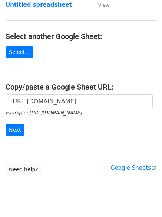 The image size is (162, 217). I want to click on a: Select..., so click(19, 52).